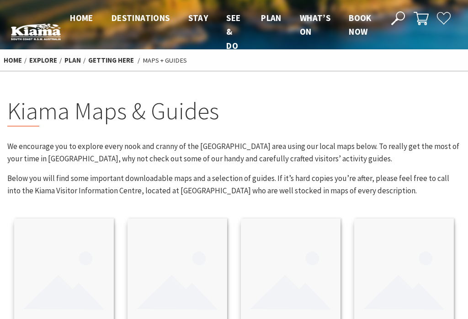 This screenshot has width=468, height=319. I want to click on img: Kiama Logo, so click(36, 32).